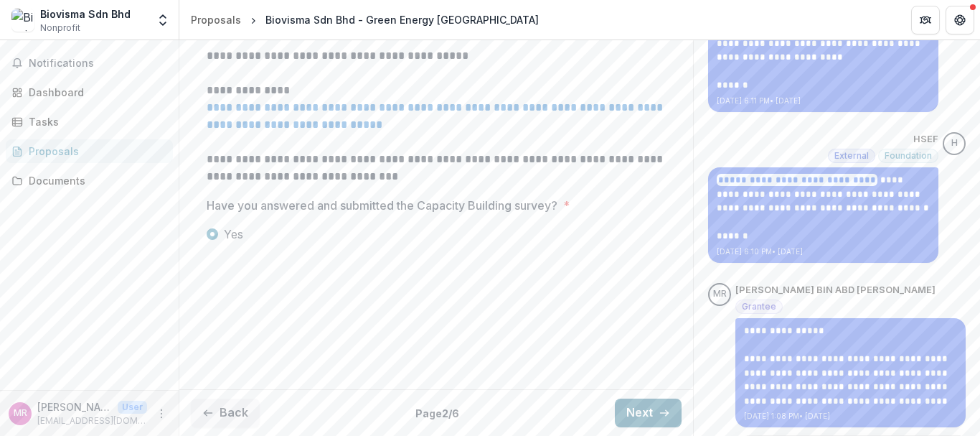 This screenshot has height=436, width=980. I want to click on button: More, so click(161, 414).